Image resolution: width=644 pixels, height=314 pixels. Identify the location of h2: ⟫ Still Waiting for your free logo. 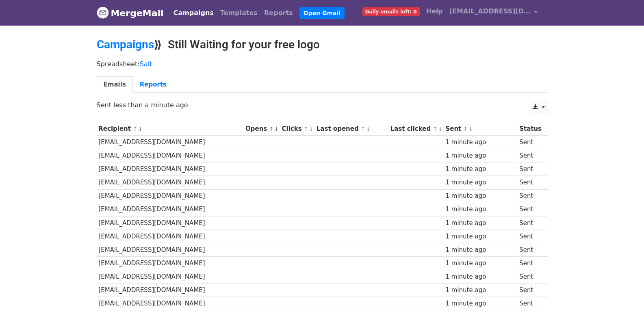
(322, 45).